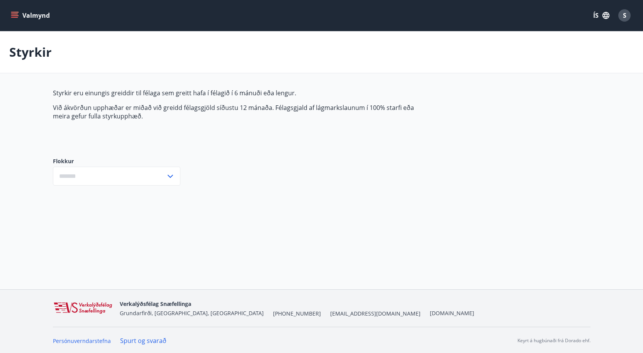  I want to click on span: Verkalýðsfélag Snæfellinga, so click(155, 304).